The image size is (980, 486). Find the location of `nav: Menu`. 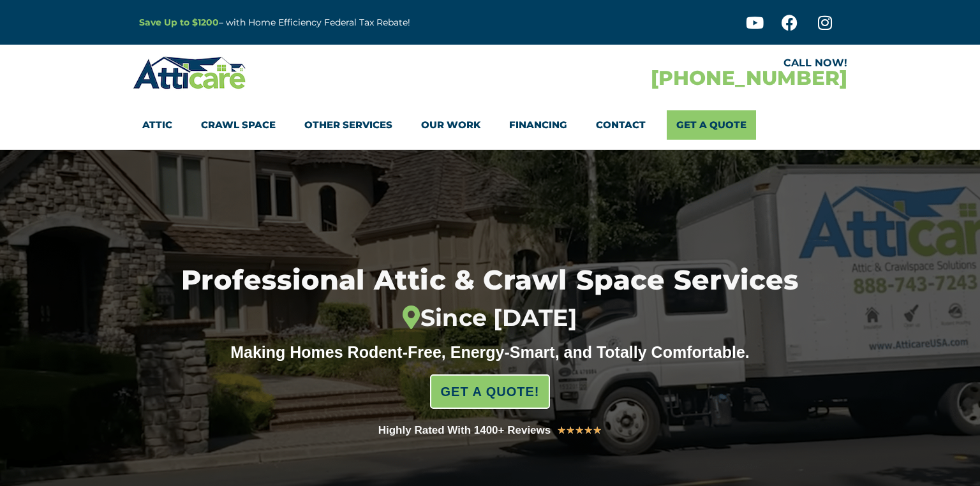

nav: Menu is located at coordinates (490, 125).